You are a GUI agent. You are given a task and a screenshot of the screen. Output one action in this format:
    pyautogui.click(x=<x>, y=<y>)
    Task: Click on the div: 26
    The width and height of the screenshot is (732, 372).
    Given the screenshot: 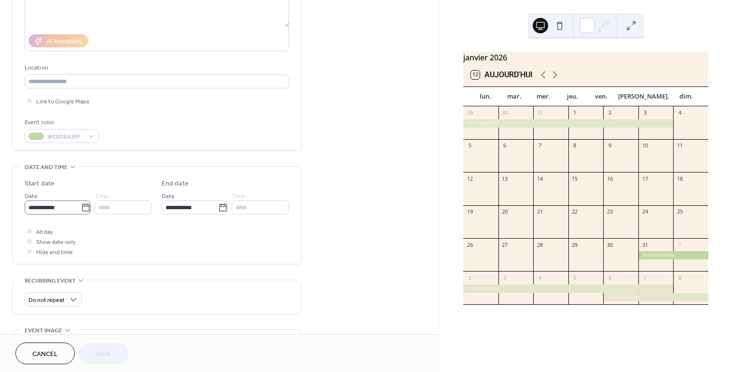 What is the action you would take?
    pyautogui.click(x=470, y=244)
    